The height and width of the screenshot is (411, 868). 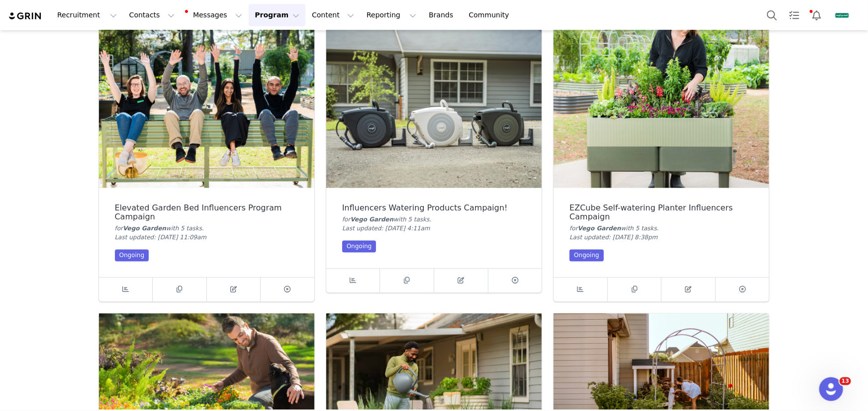 I want to click on button: Profile, so click(x=844, y=15).